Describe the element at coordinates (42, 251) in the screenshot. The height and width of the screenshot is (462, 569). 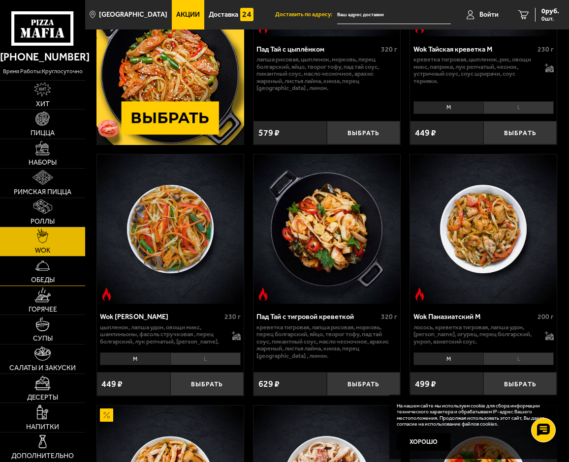
I see `span: WOK` at that location.